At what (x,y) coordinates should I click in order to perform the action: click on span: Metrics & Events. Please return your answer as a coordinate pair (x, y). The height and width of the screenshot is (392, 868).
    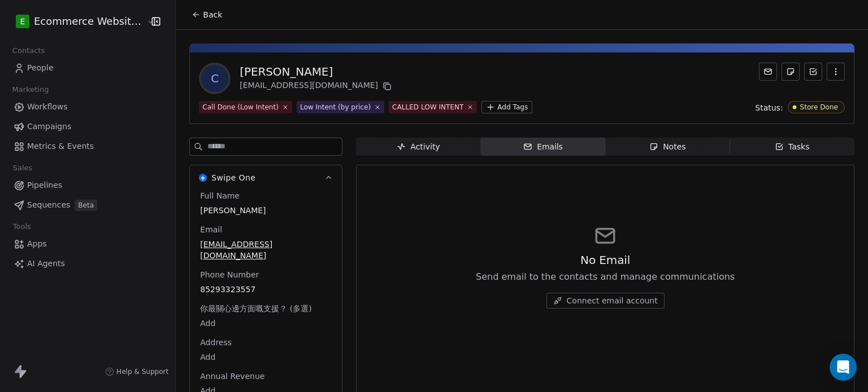
    Looking at the image, I should click on (60, 147).